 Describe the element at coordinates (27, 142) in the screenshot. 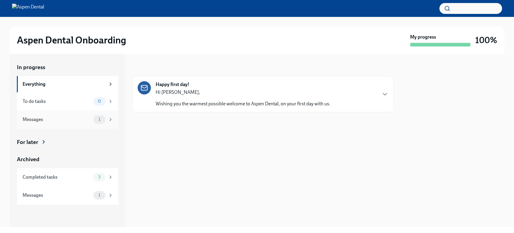

I see `div: For later` at that location.